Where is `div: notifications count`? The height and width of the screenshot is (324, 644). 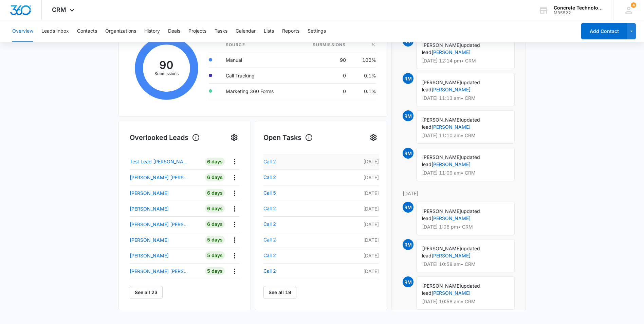 div: notifications count is located at coordinates (634, 5).